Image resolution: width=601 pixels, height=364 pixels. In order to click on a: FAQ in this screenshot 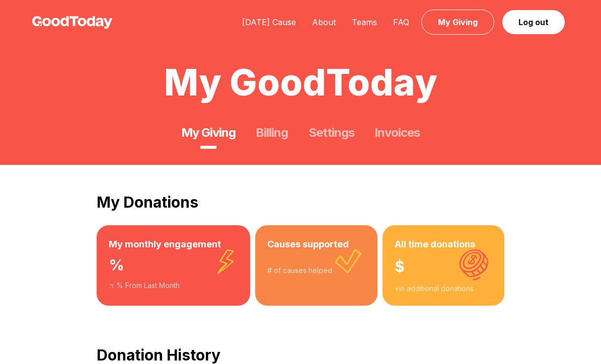, I will do `click(401, 22)`.